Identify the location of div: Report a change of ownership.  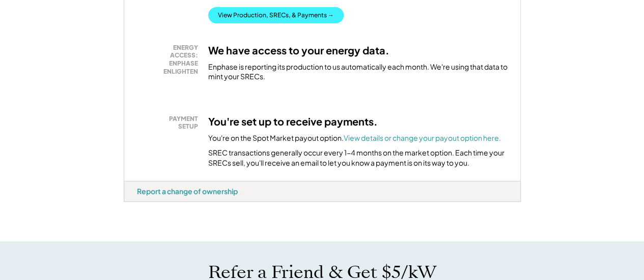
(188, 191).